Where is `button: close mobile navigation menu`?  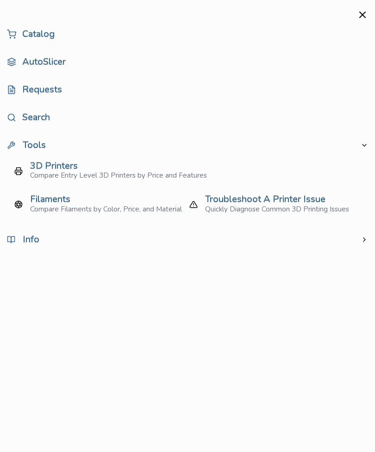 button: close mobile navigation menu is located at coordinates (363, 15).